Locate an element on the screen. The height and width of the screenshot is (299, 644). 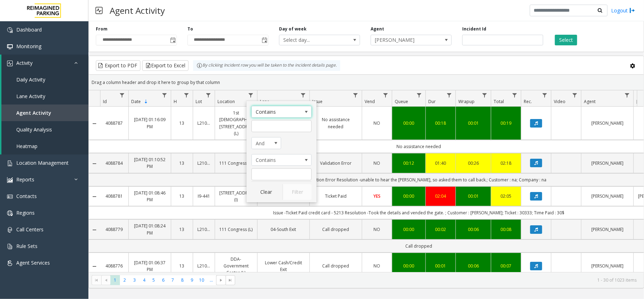
a: Queue Filter Menu is located at coordinates (419, 95).